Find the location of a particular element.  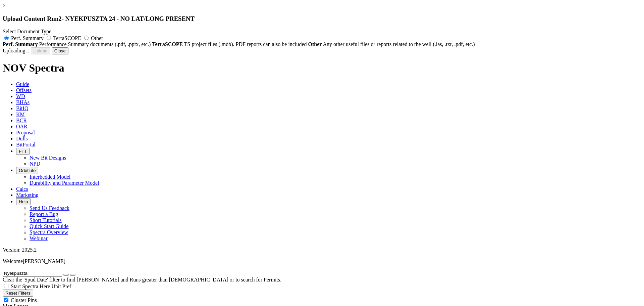

a: Spectra Overview is located at coordinates (49, 232).